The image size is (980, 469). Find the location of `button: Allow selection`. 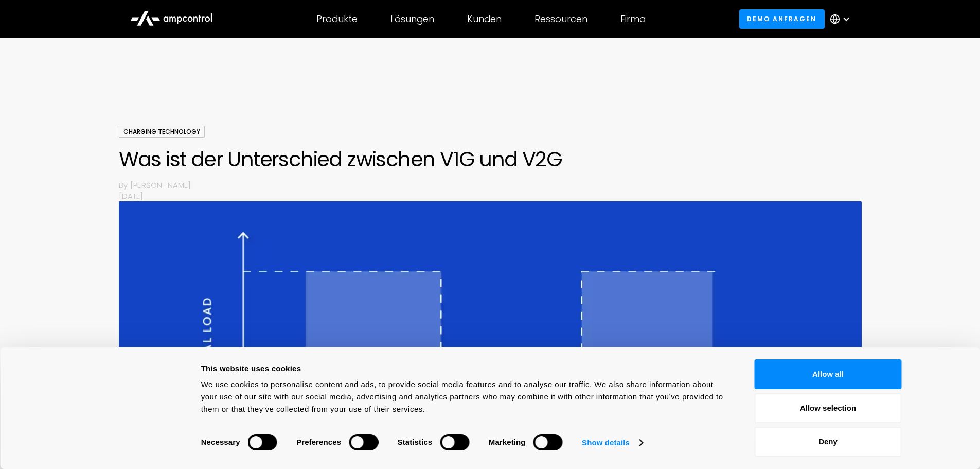

button: Allow selection is located at coordinates (829, 408).